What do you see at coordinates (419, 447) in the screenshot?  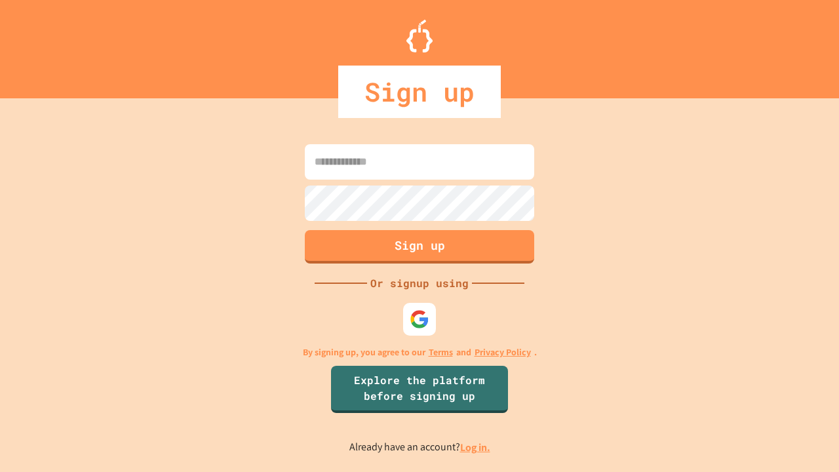 I see `p: Already have an account?` at bounding box center [419, 447].